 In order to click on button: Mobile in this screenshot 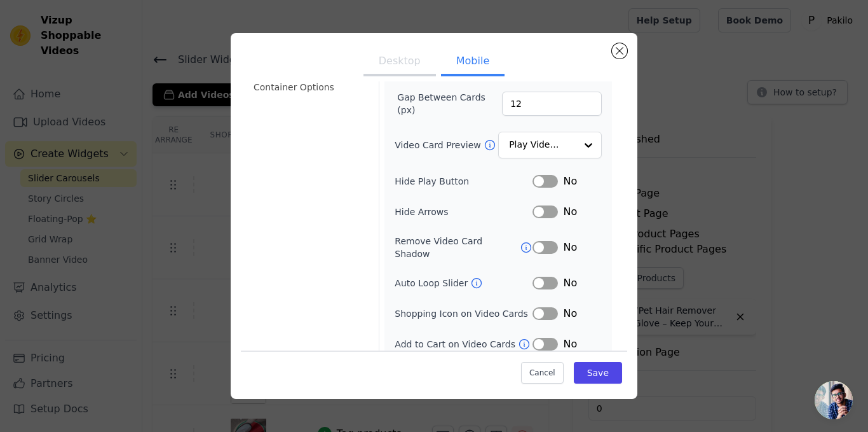, I will do `click(473, 62)`.